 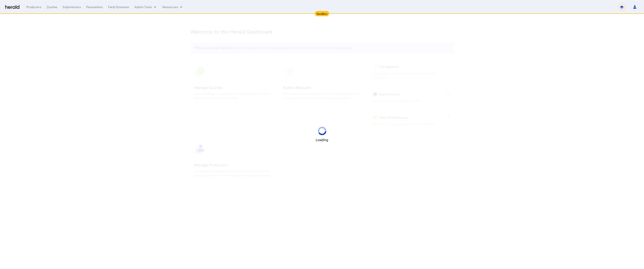 What do you see at coordinates (119, 7) in the screenshot?
I see `div: Field Schemas` at bounding box center [119, 7].